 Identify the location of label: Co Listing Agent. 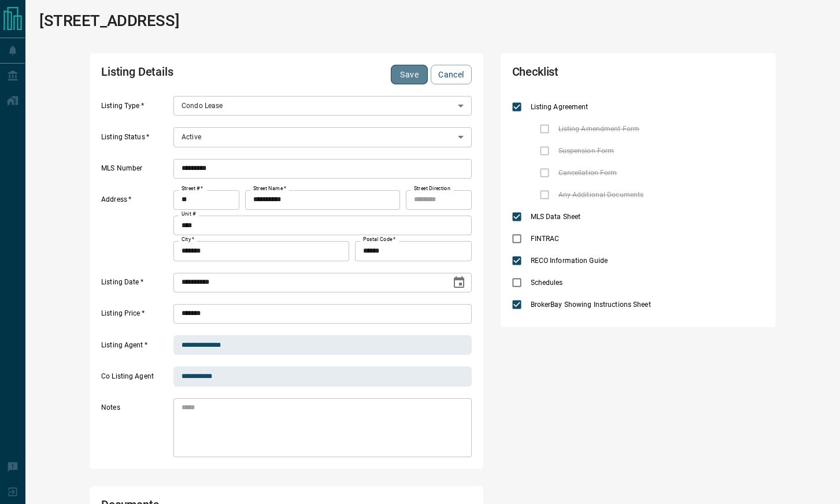
(136, 379).